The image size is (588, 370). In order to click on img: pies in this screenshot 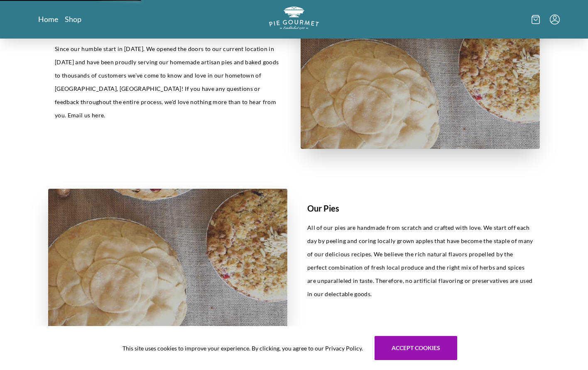, I will do `click(168, 258)`.